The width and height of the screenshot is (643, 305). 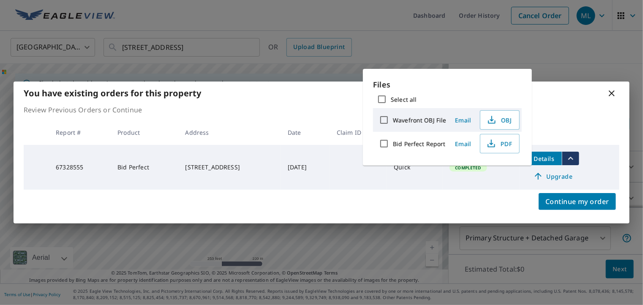 What do you see at coordinates (419, 120) in the screenshot?
I see `label: Wavefront OBJ File` at bounding box center [419, 120].